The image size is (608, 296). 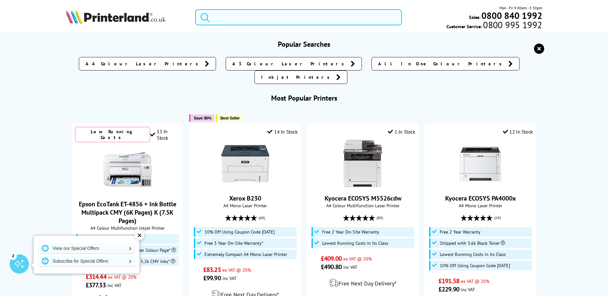 What do you see at coordinates (13, 256) in the screenshot?
I see `div: 2` at bounding box center [13, 256].